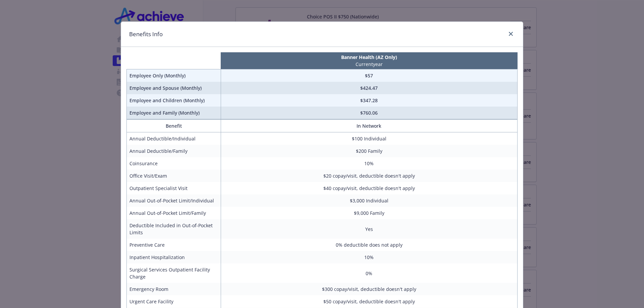 The height and width of the screenshot is (308, 644). What do you see at coordinates (369, 213) in the screenshot?
I see `td: $9,000 Family` at bounding box center [369, 213].